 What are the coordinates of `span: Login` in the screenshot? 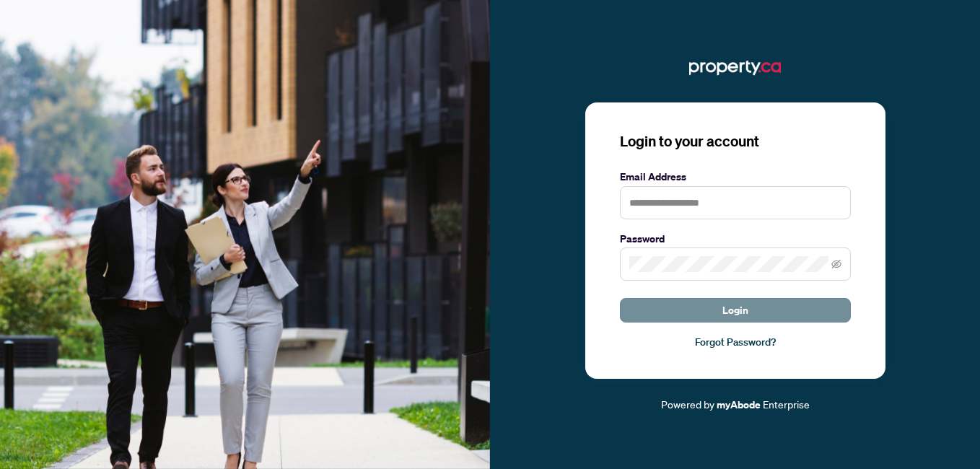 It's located at (736, 311).